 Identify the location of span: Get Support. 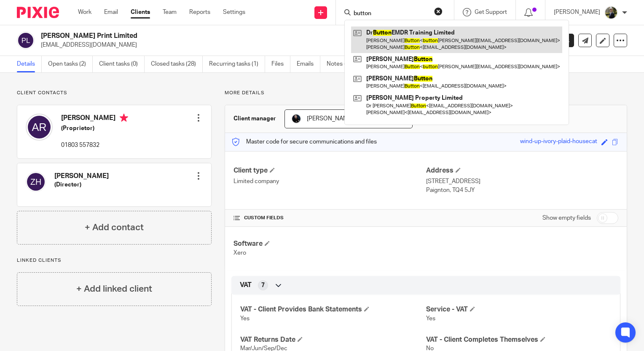
(491, 12).